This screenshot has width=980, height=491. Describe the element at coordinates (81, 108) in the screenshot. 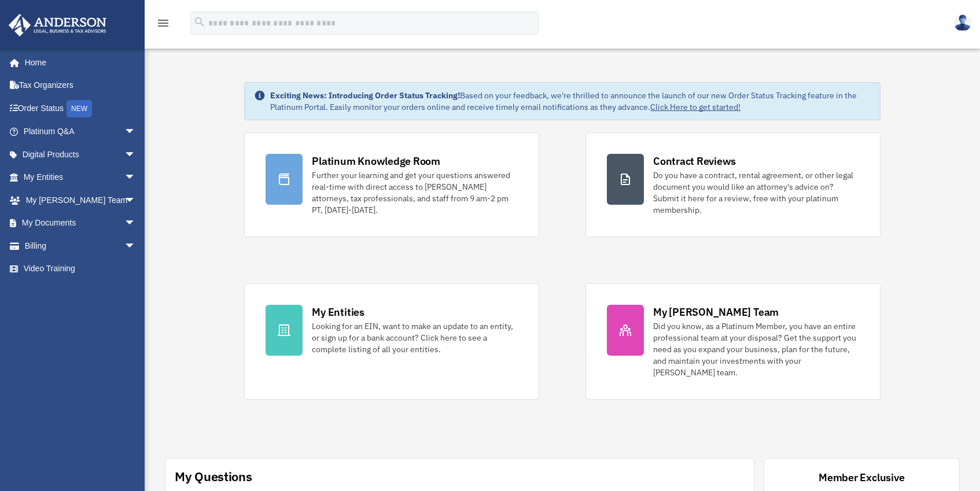

I see `a: Order StatusNEW` at that location.